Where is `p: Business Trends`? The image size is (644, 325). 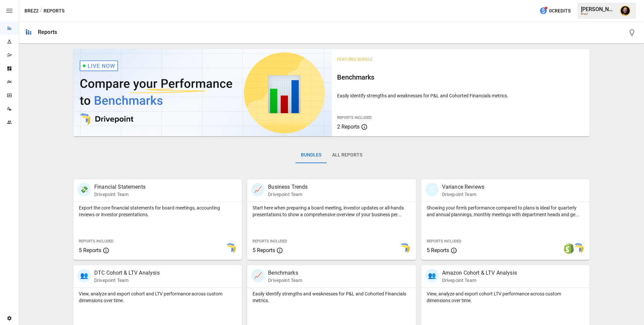 p: Business Trends is located at coordinates (288, 187).